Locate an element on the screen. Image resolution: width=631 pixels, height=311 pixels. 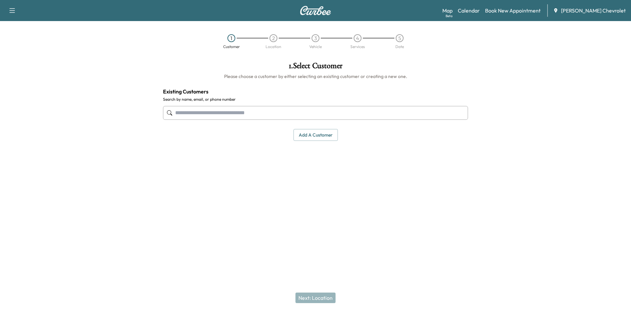
img: Curbee Logo is located at coordinates (315, 11).